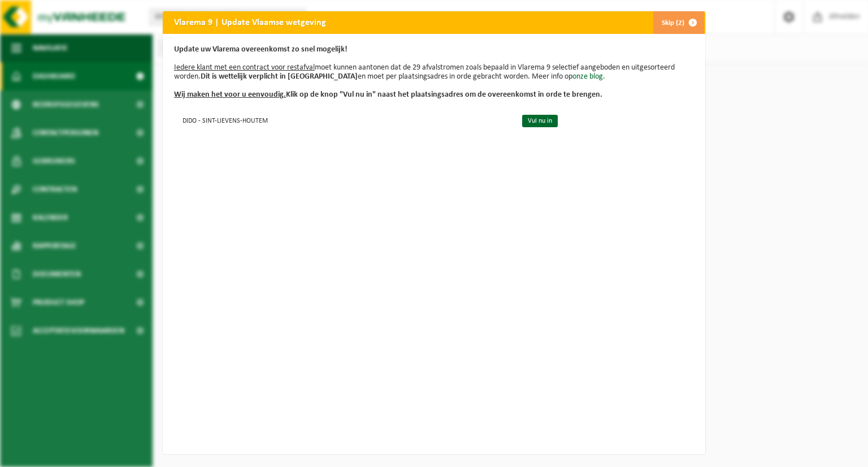  Describe the element at coordinates (434, 72) in the screenshot. I see `p: moet kunnen aantonen dat de 29 afvalstromen zoals bepaald in Vlarema 9 selectief aangeboden en ui...` at that location.